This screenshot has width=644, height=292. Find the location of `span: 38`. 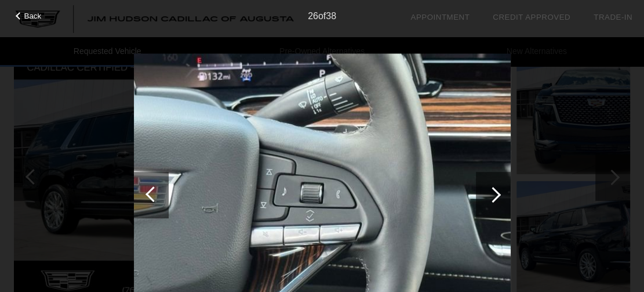

span: 38 is located at coordinates (331, 16).